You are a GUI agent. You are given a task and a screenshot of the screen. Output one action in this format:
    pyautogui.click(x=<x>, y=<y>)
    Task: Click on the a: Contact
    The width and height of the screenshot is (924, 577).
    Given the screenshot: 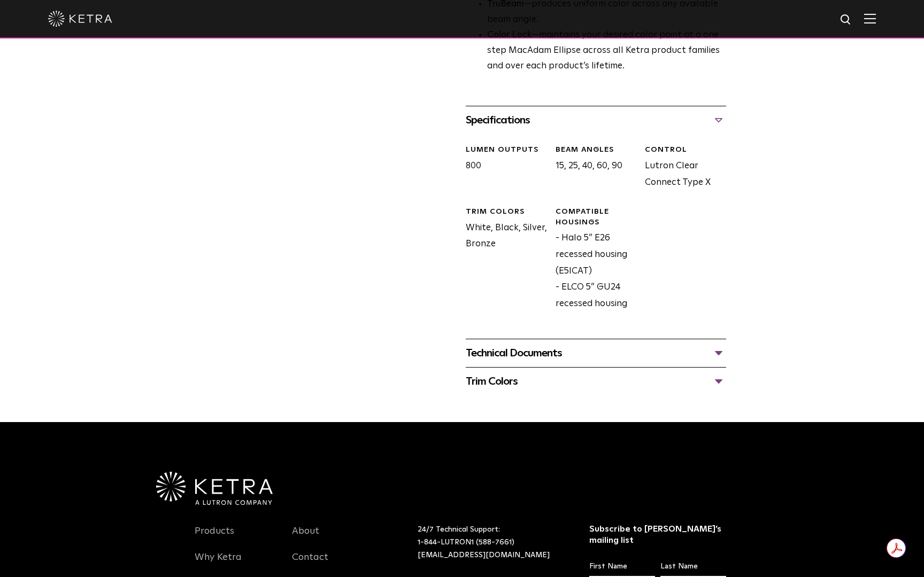 What is the action you would take?
    pyautogui.click(x=310, y=564)
    